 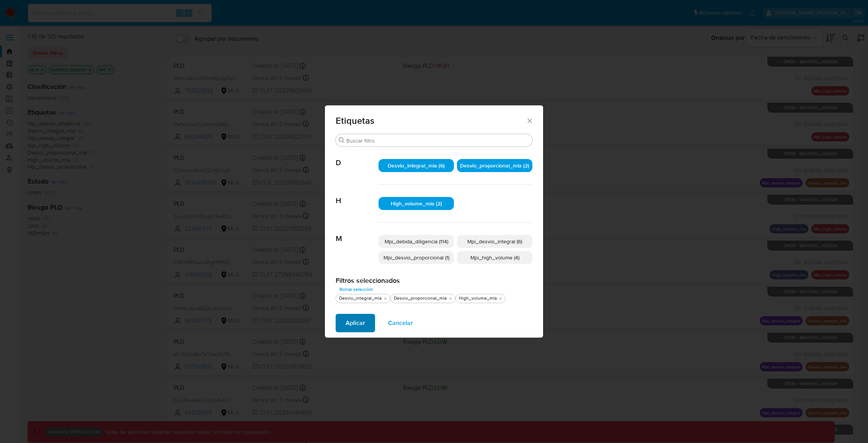 I want to click on div: Desvio_integral_mla (6), so click(x=416, y=166).